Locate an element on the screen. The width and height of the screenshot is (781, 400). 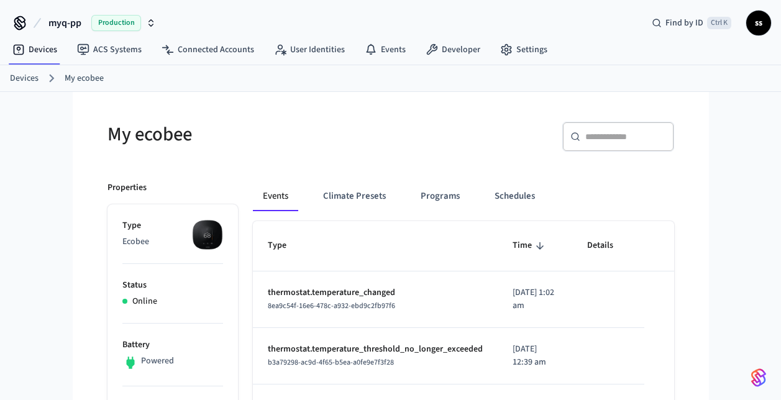
a: Connected Accounts is located at coordinates (208, 50).